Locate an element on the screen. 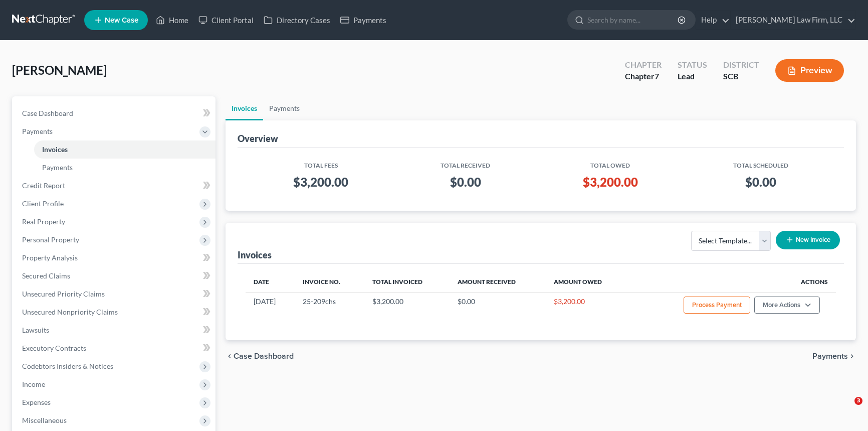  button: Payments chevron_right is located at coordinates (834, 356).